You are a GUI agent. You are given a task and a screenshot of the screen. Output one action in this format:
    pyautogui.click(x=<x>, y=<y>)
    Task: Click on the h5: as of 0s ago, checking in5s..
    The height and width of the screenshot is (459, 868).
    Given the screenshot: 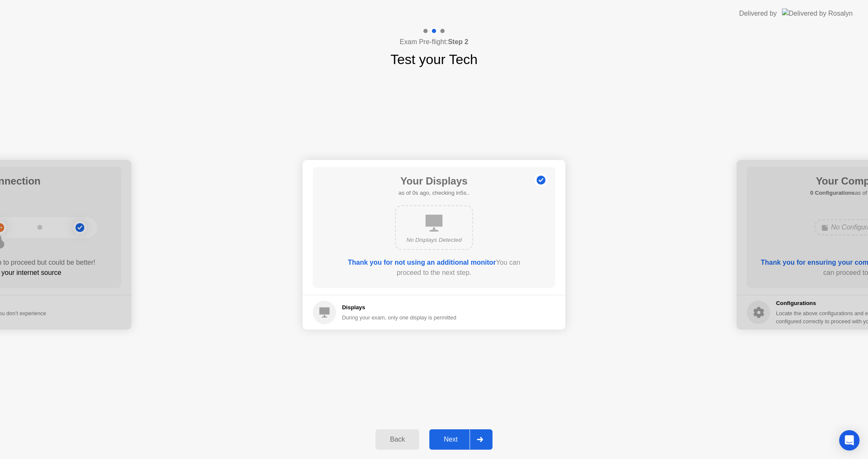 What is the action you would take?
    pyautogui.click(x=434, y=193)
    